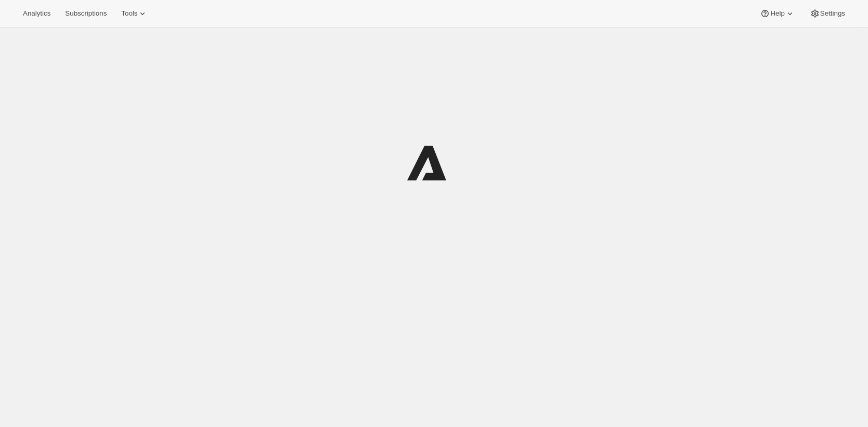 This screenshot has width=868, height=427. What do you see at coordinates (86, 13) in the screenshot?
I see `button: Subscriptions` at bounding box center [86, 13].